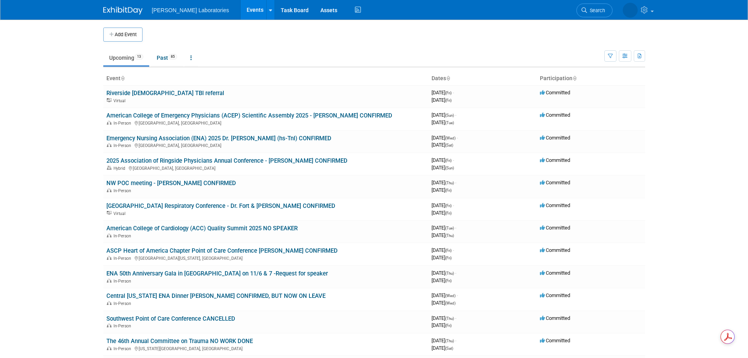 This screenshot has width=748, height=358. Describe the element at coordinates (448, 78) in the screenshot. I see `a: Sort by Start Date` at that location.